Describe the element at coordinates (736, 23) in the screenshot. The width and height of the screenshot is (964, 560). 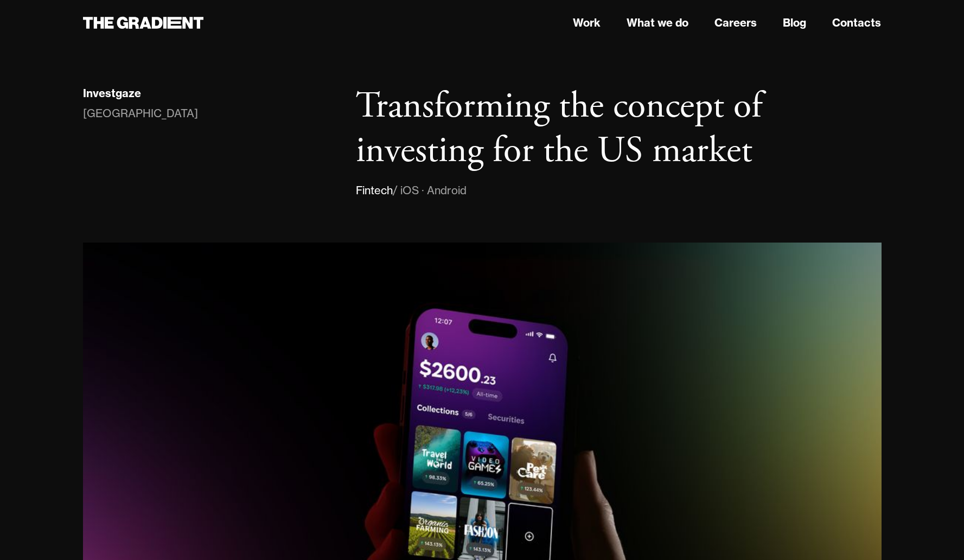
I see `a: Careers` at that location.